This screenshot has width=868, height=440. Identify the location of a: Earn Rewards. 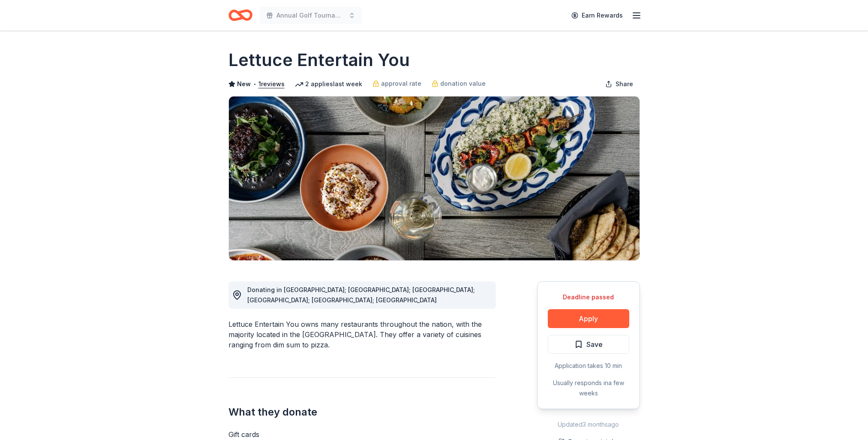
(597, 15).